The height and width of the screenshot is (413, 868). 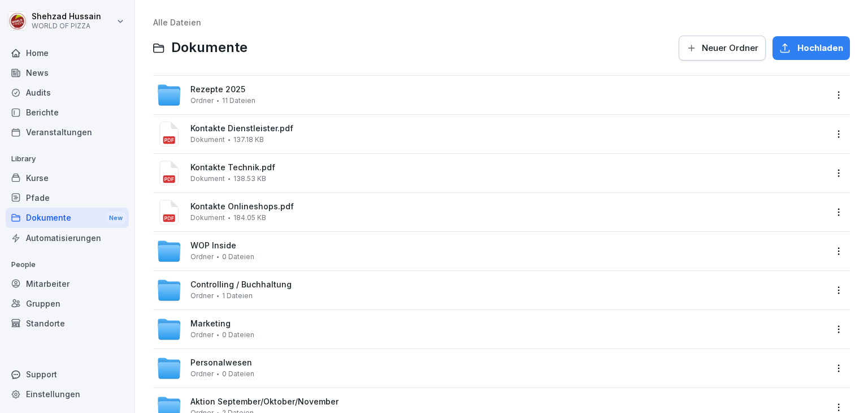 I want to click on a: Audits, so click(x=67, y=92).